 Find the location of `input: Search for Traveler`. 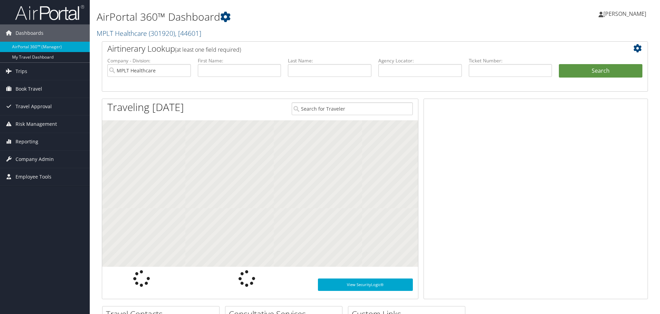

input: Search for Traveler is located at coordinates (352, 109).